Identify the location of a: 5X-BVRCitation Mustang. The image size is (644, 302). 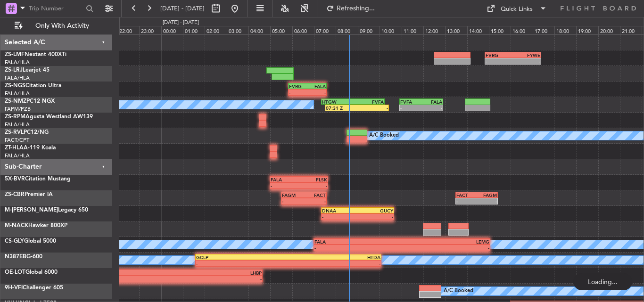
(38, 179).